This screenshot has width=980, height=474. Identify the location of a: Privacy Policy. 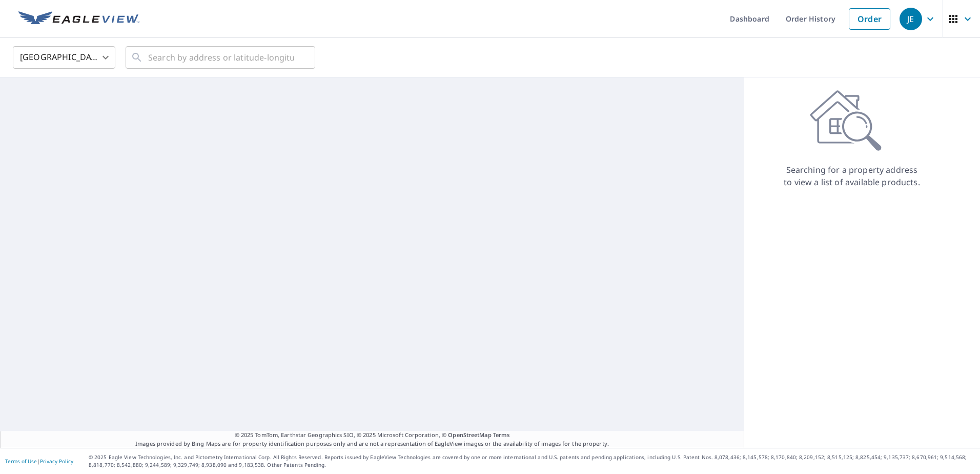
(56, 461).